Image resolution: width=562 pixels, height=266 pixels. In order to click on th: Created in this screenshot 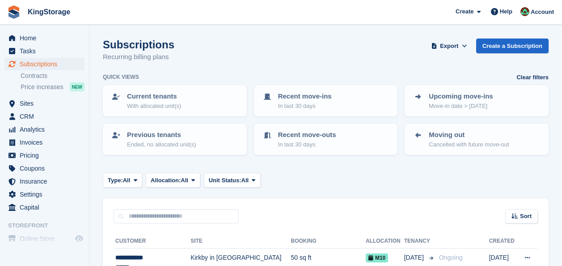, I will do `click(503, 241)`.